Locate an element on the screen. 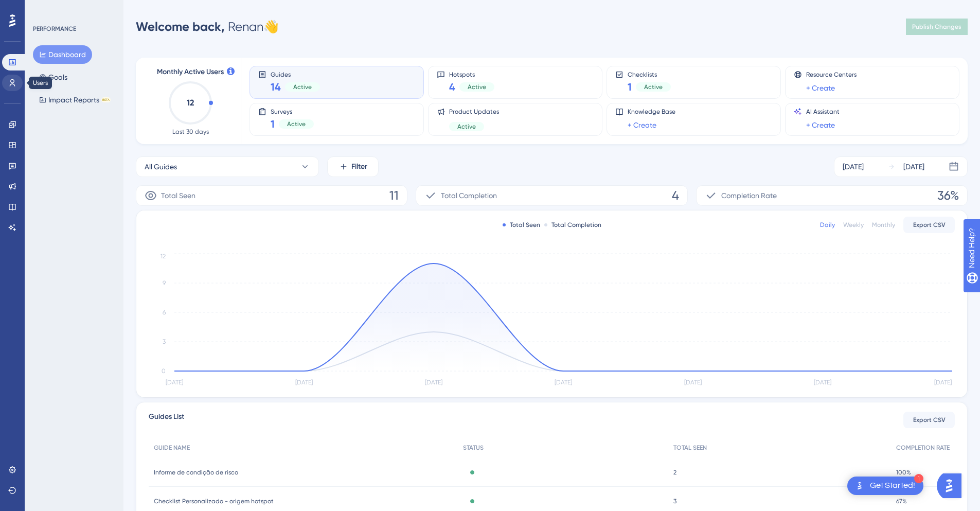  span: All Guides is located at coordinates (161, 166).